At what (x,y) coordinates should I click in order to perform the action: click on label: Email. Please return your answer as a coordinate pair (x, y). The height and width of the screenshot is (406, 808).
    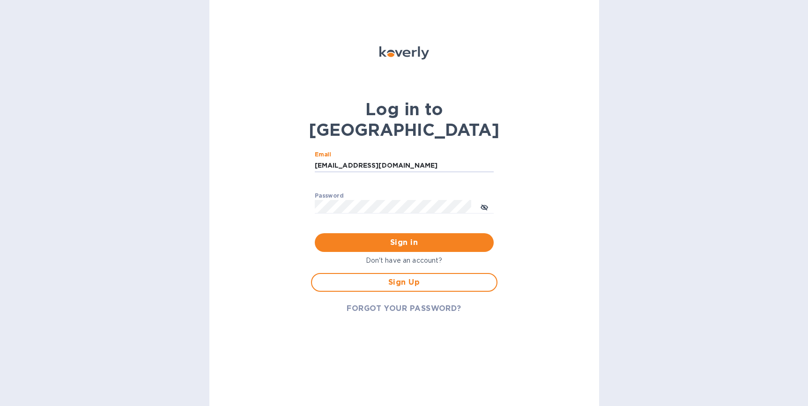
    Looking at the image, I should click on (323, 155).